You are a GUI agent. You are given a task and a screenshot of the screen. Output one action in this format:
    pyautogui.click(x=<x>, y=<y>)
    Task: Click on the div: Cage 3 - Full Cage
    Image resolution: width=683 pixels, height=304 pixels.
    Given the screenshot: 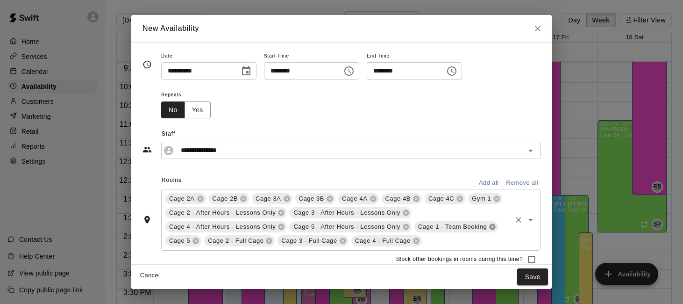 What is the action you would take?
    pyautogui.click(x=313, y=241)
    